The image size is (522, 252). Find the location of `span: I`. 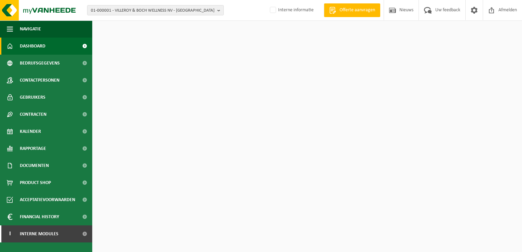

span: I is located at coordinates (10, 234).